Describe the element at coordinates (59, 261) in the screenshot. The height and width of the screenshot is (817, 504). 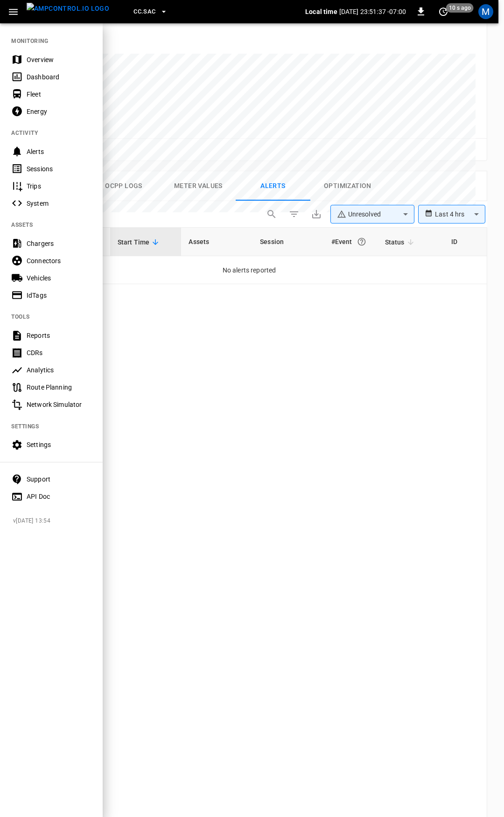
I see `div: Connectors` at that location.